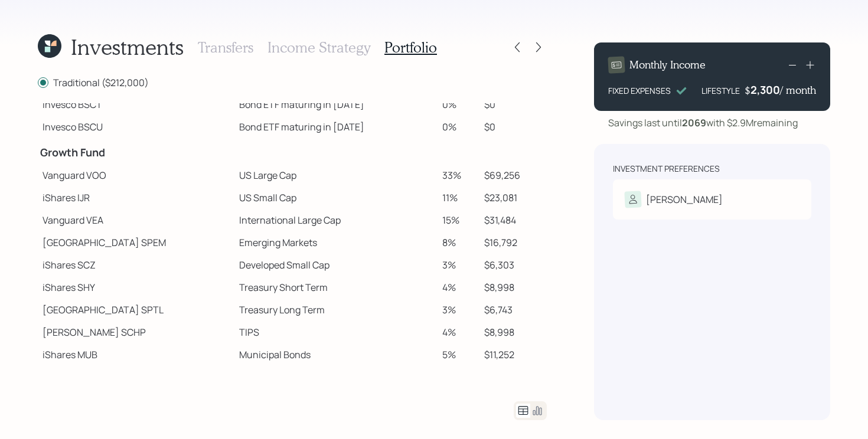 Image resolution: width=868 pixels, height=439 pixels. Describe the element at coordinates (513, 220) in the screenshot. I see `td: $31,484` at that location.